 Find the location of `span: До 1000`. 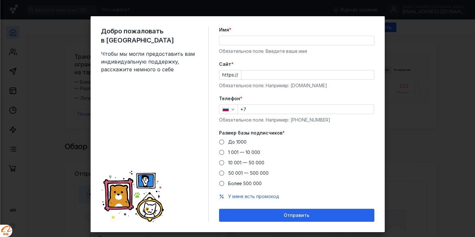

span: До 1000 is located at coordinates (237, 142).